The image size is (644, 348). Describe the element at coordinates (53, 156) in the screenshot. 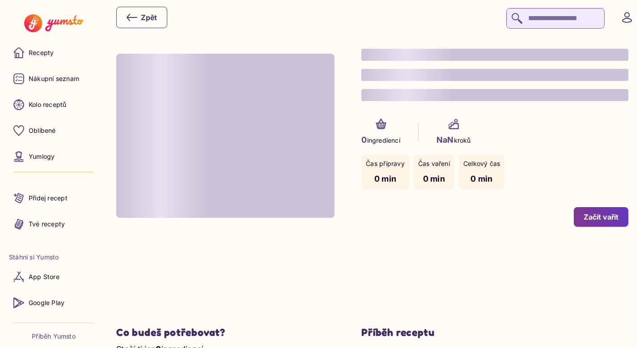

I see `a: Yumlogy` at that location.